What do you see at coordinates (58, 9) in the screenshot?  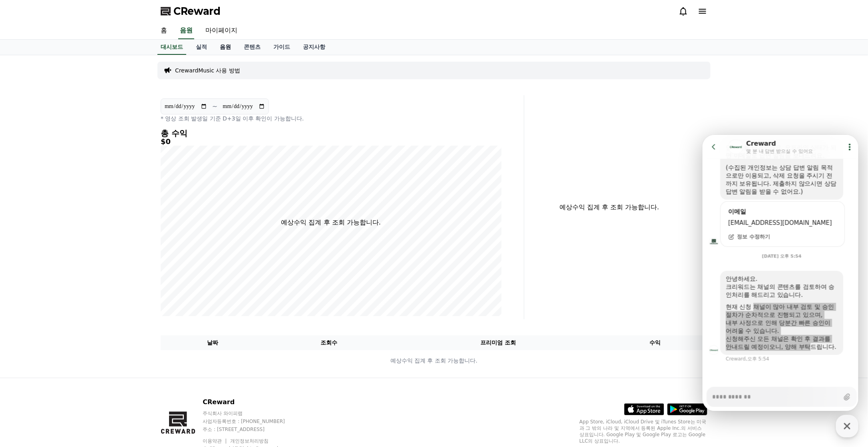 I see `div: Creward` at bounding box center [58, 9].